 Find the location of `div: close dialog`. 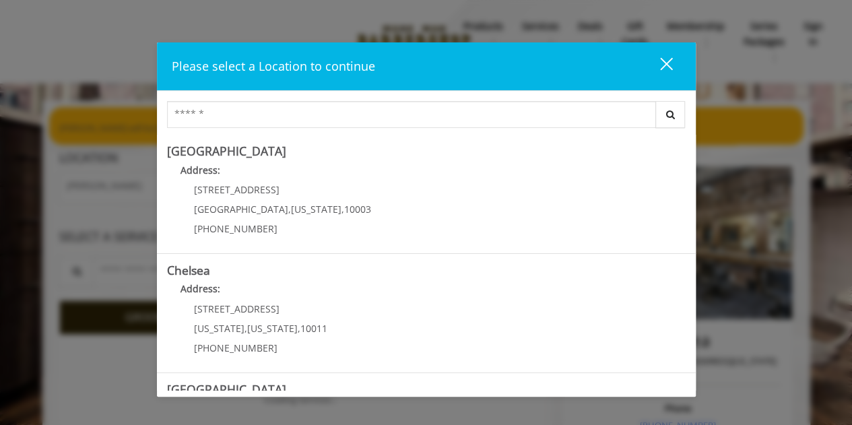

div: close dialog is located at coordinates (658, 67).